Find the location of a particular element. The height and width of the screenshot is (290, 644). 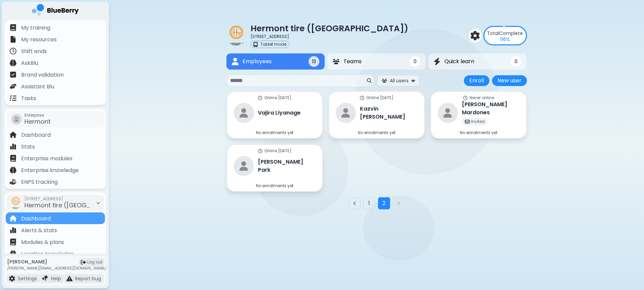

p: Report bug is located at coordinates (88, 278).